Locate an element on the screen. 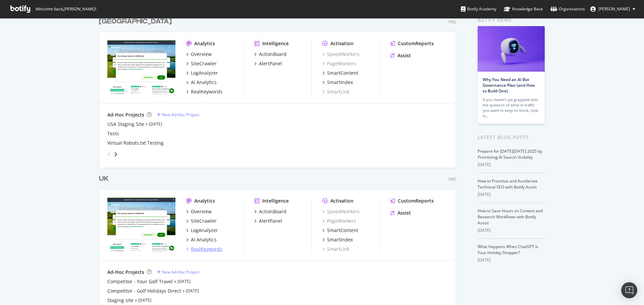 This screenshot has height=305, width=644. div: Virtual Robots.txt Testing is located at coordinates (135, 143).